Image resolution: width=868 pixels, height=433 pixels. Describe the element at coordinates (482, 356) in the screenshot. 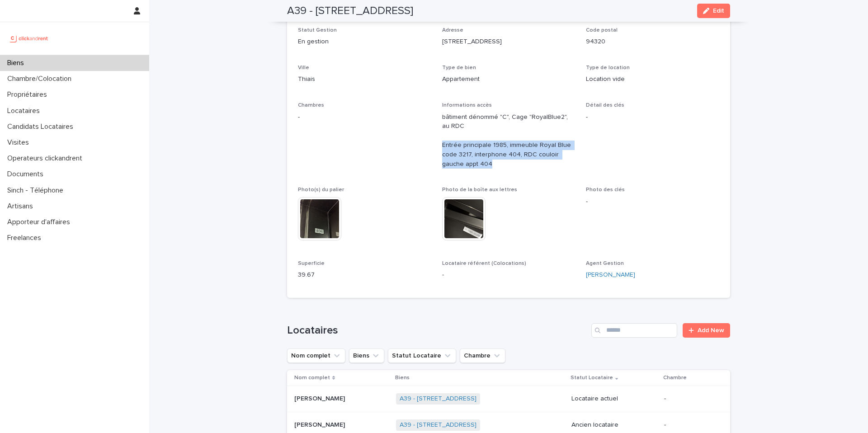

I see `button: Chambre` at that location.